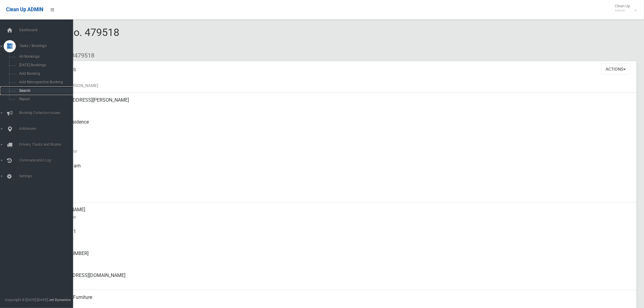  What do you see at coordinates (45, 56) in the screenshot?
I see `span: All Bookings` at bounding box center [45, 56].